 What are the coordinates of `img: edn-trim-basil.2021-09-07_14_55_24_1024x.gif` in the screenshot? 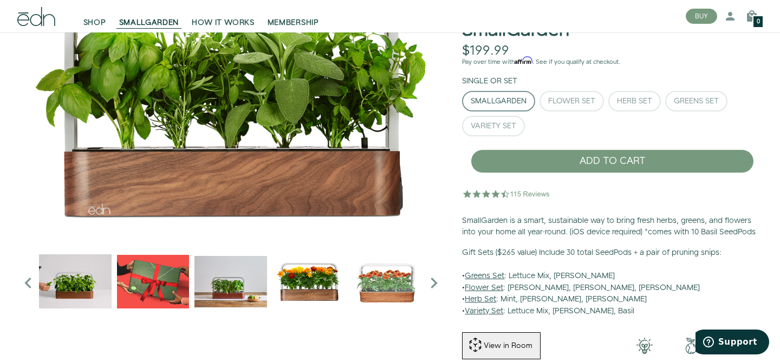 It's located at (75, 282).